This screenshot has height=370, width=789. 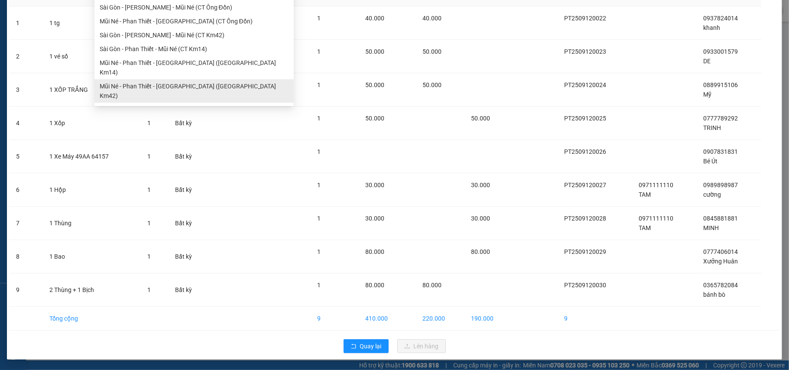 What do you see at coordinates (712, 194) in the screenshot?
I see `span: cường` at bounding box center [712, 194].